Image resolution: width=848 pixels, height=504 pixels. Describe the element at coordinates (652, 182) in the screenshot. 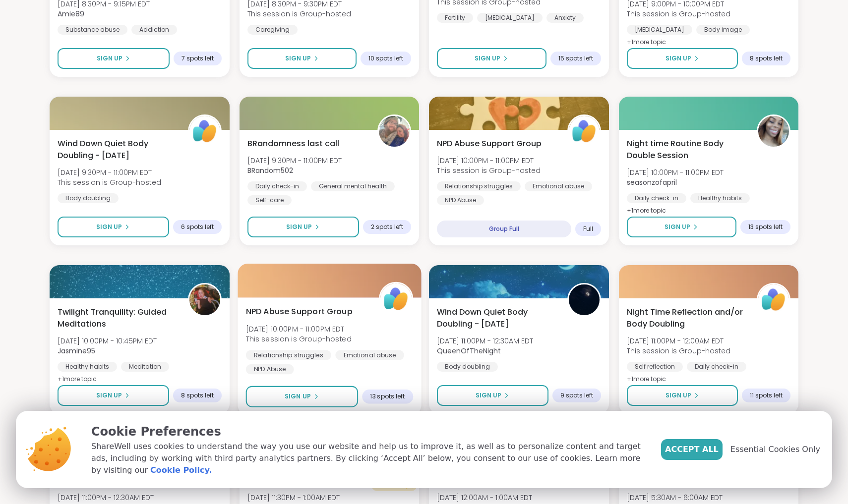

I see `b: seasonzofapril` at that location.